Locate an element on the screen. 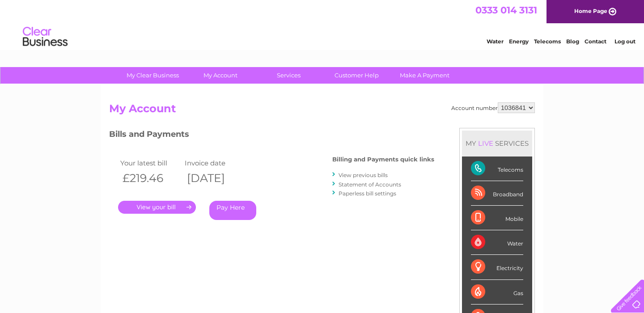 This screenshot has height=313, width=644. div: Water is located at coordinates (497, 242).